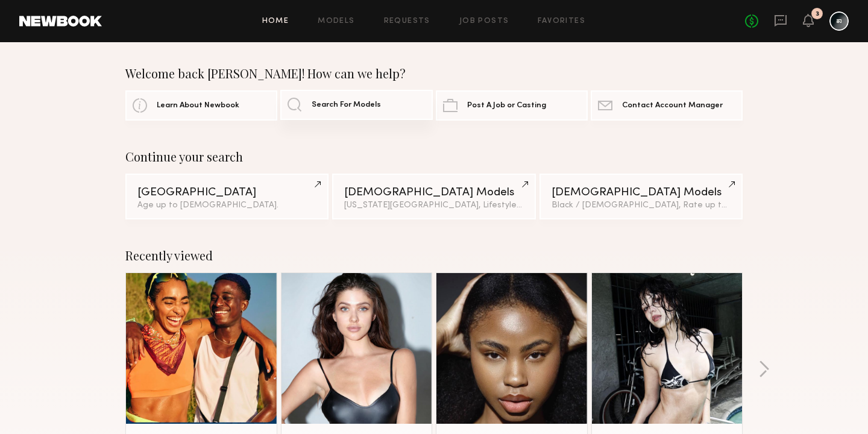  I want to click on a: Job Posts, so click(484, 21).